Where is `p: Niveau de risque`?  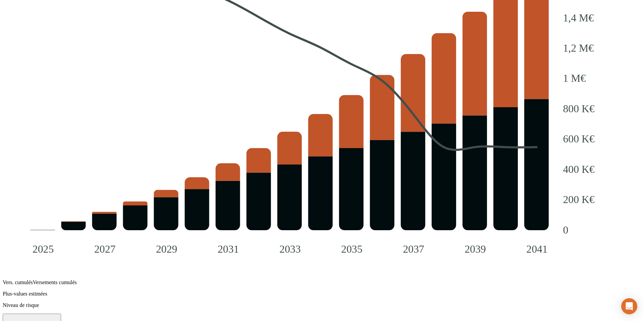
p: Niveau de risque is located at coordinates (322, 305).